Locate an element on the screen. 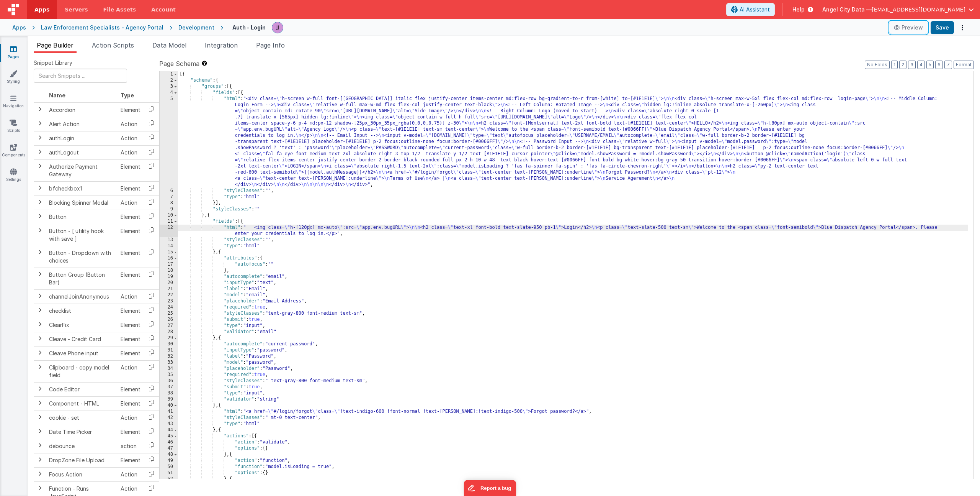 The image size is (980, 496). div: 30 is located at coordinates (169, 344).